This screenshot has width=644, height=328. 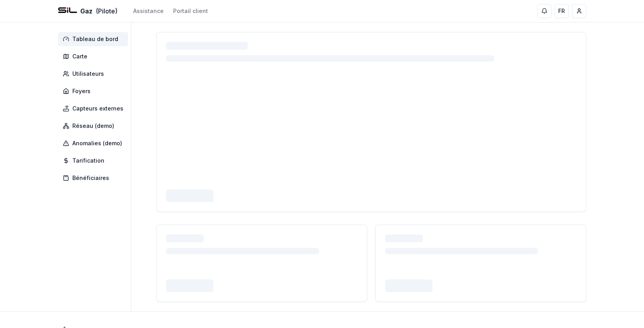 What do you see at coordinates (81, 91) in the screenshot?
I see `span: Foyers` at bounding box center [81, 91].